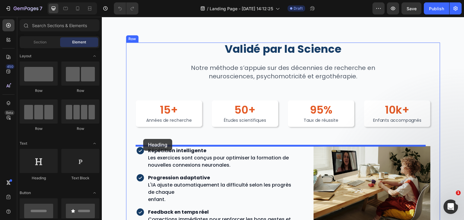  Describe the element at coordinates (411, 8) in the screenshot. I see `button: Save` at that location.